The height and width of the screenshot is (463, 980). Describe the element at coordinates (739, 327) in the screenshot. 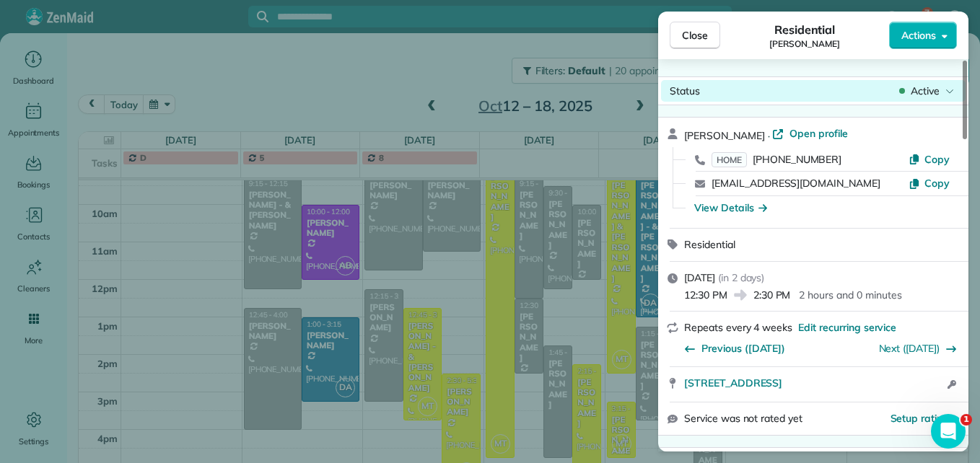

I see `span: Repeats every 4 weeks` at that location.